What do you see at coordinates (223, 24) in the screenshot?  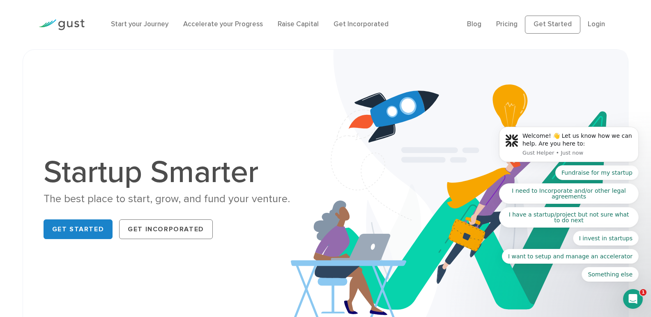 I see `a: Accelerate your Progress` at bounding box center [223, 24].